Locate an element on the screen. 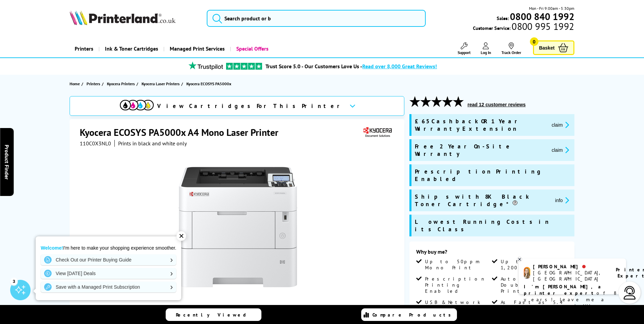 This screenshot has width=644, height=324. span: 0 is located at coordinates (534, 41).